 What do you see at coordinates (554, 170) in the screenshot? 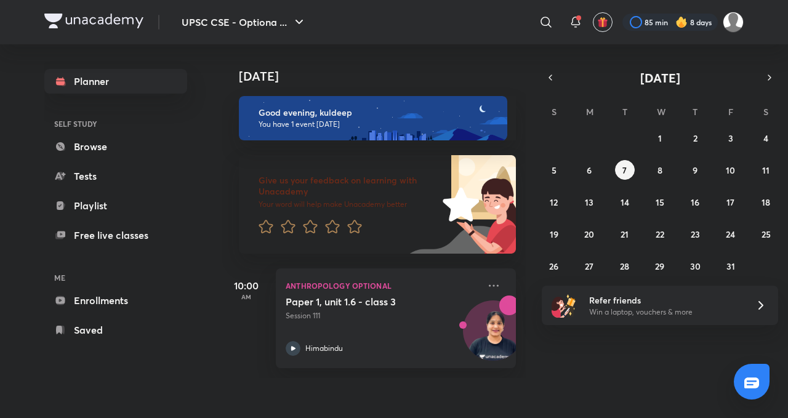
I see `abbr: October 5, 2025` at bounding box center [554, 170].